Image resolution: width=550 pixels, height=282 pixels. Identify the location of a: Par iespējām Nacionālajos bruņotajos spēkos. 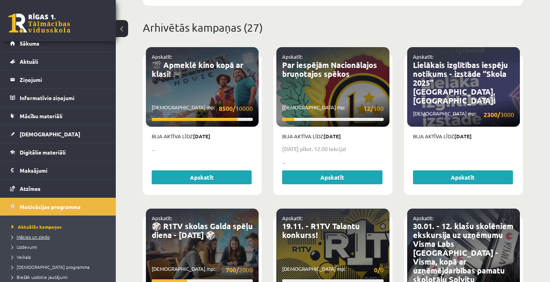
(330, 69).